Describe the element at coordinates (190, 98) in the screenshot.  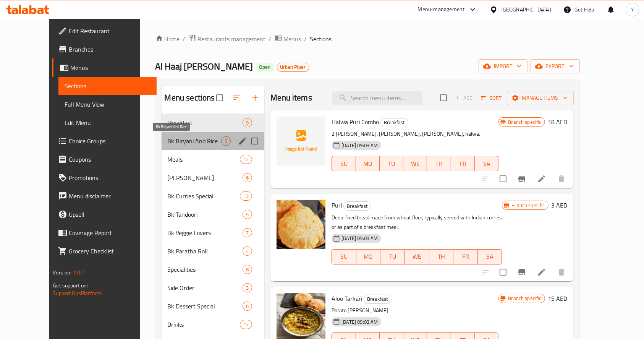
I see `h2: Menu sections` at that location.